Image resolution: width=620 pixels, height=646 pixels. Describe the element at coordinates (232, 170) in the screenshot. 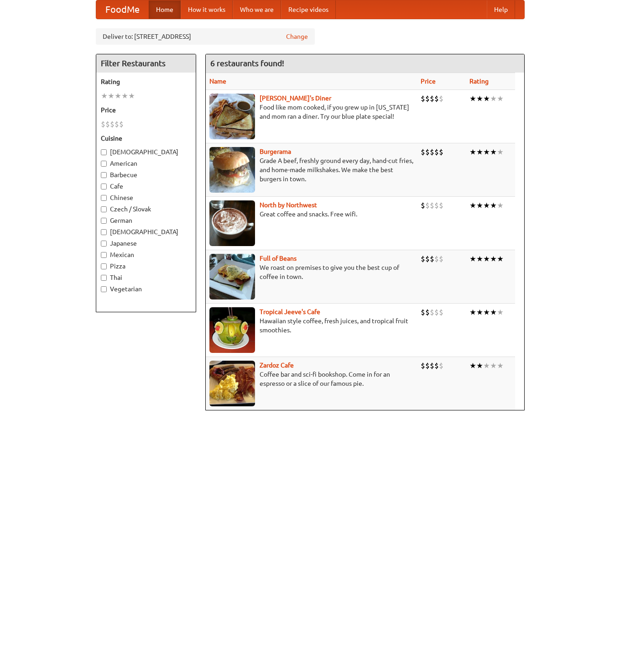

I see `img: burgerama.jpg` at that location.